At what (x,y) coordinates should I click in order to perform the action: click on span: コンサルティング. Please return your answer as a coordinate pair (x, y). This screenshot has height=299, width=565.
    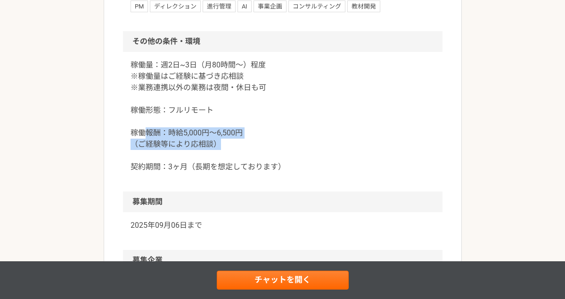
    Looking at the image, I should click on (317, 6).